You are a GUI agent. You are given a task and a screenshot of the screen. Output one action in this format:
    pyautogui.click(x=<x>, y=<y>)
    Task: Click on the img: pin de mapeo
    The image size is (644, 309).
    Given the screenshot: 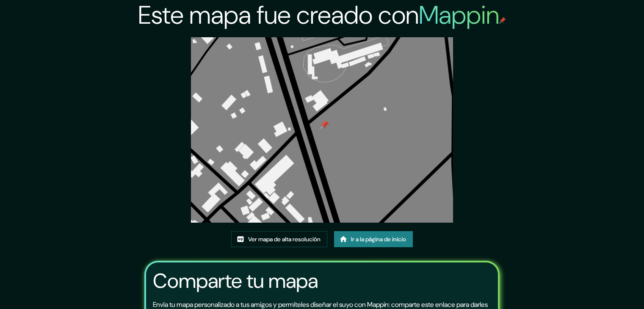 What is the action you would take?
    pyautogui.click(x=503, y=20)
    